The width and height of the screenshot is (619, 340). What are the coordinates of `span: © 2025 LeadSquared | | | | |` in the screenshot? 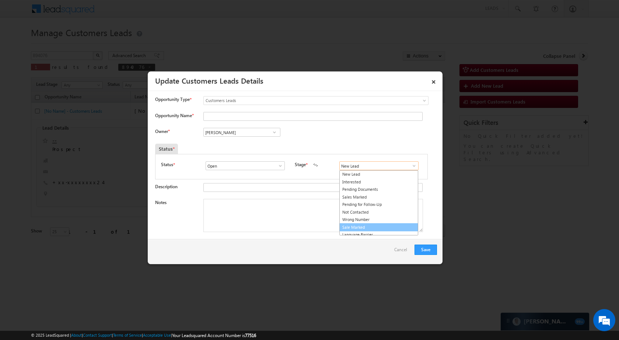 It's located at (143, 335).